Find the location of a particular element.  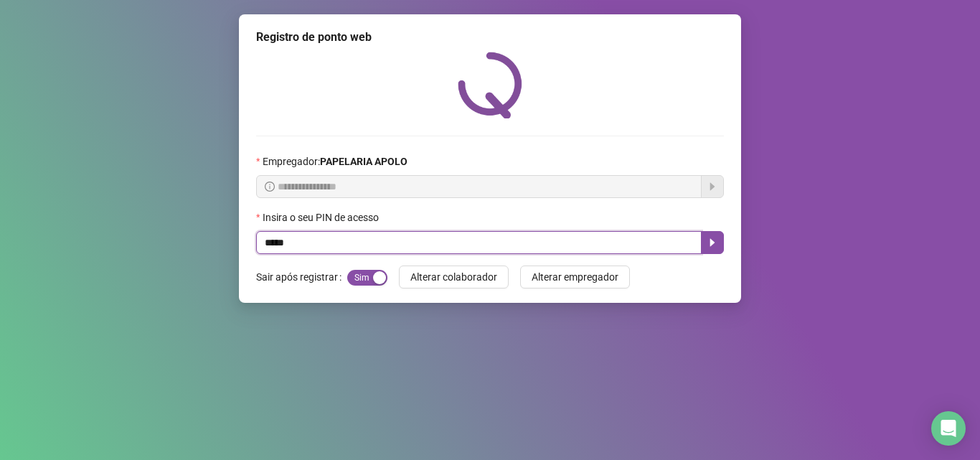

div: Open Intercom Messenger is located at coordinates (948, 428).